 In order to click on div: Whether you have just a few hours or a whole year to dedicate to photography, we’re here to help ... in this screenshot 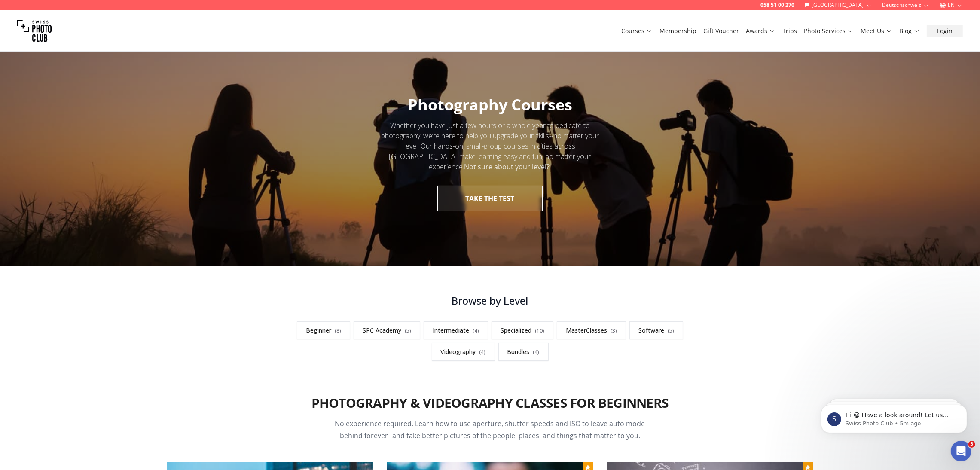, I will do `click(490, 146)`.